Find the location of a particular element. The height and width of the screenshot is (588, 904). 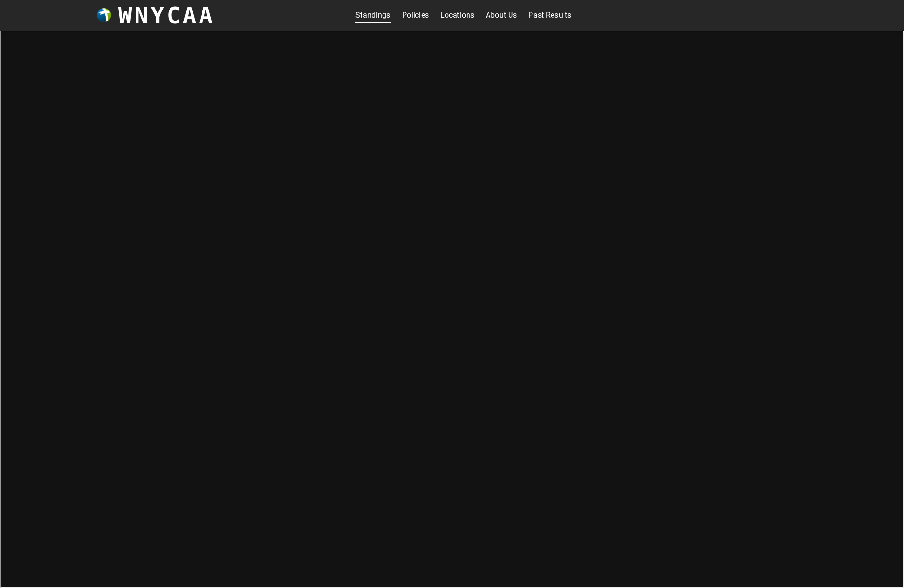

img: wnycaaBall.png is located at coordinates (104, 15).